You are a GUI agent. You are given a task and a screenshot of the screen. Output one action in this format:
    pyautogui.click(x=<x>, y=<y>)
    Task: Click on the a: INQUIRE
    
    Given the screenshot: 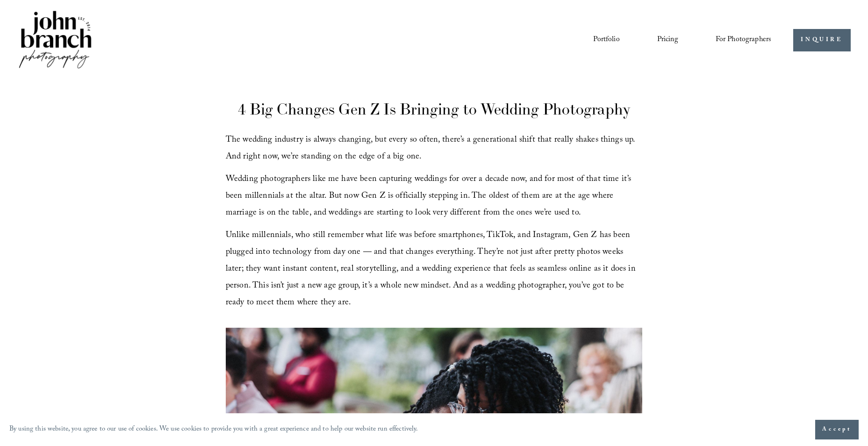 What is the action you would take?
    pyautogui.click(x=822, y=40)
    